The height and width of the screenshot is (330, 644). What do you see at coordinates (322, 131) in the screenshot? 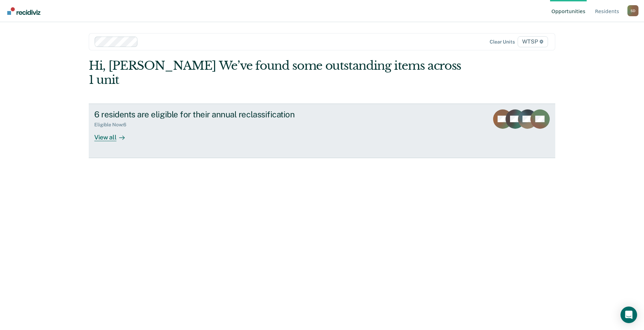
I see `a: 6 residents are eligible for their annual reclassificationEligible Now:6View all` at bounding box center [322, 131].